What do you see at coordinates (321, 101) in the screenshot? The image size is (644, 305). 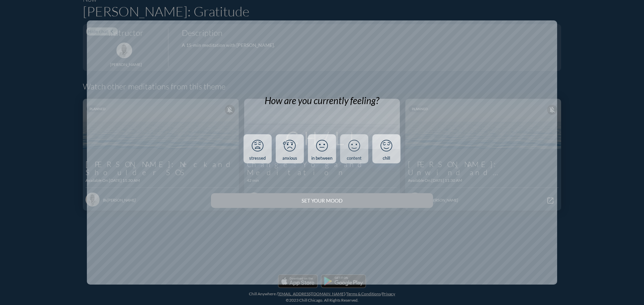 I see `div: How are you currently feeling?` at bounding box center [321, 101].